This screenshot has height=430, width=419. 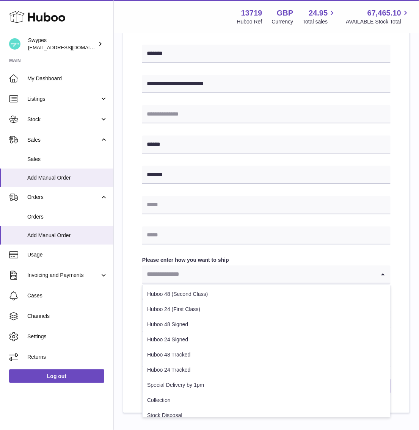 What do you see at coordinates (67, 337) in the screenshot?
I see `span: Settings` at bounding box center [67, 337].